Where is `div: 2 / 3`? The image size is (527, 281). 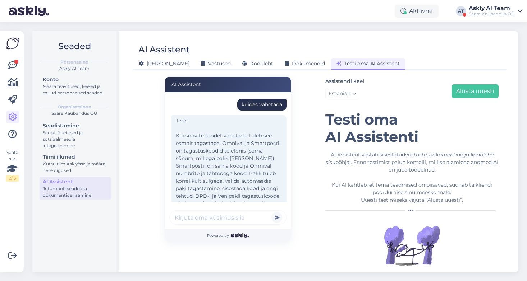 div: 2 / 3 is located at coordinates (12, 179).